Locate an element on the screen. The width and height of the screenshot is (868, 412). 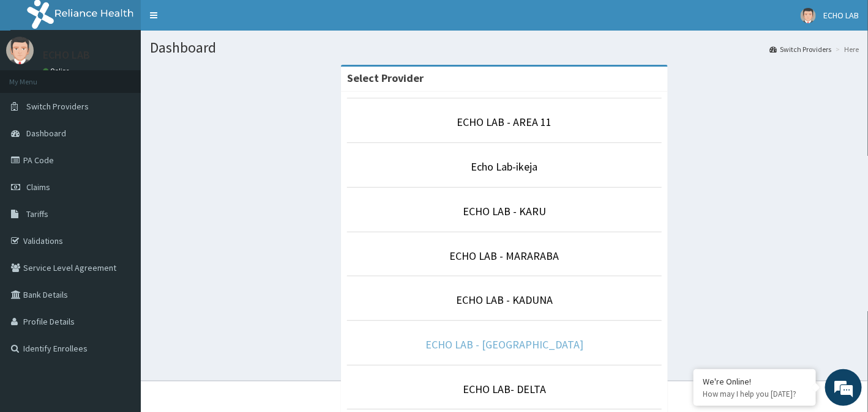
a: ECHO LAB- DELTA is located at coordinates (504, 389).